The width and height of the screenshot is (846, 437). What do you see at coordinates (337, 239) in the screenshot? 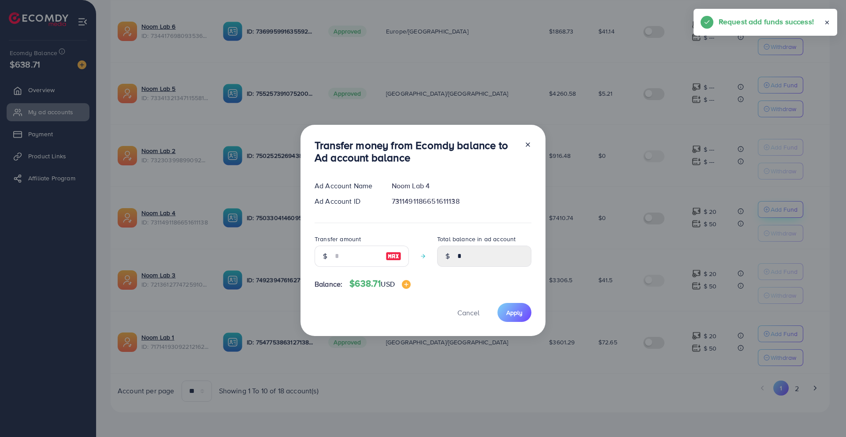
I see `label: Transfer amount` at bounding box center [337, 239].